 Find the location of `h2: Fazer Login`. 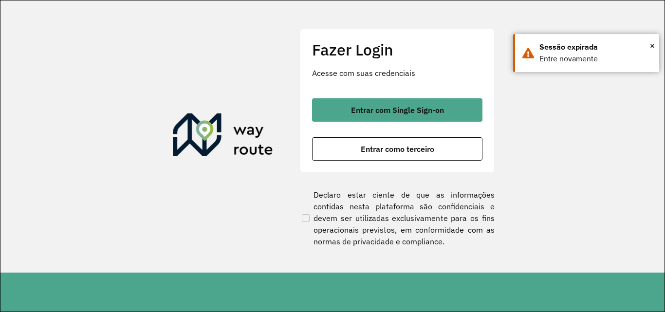

h2: Fazer Login is located at coordinates (397, 50).